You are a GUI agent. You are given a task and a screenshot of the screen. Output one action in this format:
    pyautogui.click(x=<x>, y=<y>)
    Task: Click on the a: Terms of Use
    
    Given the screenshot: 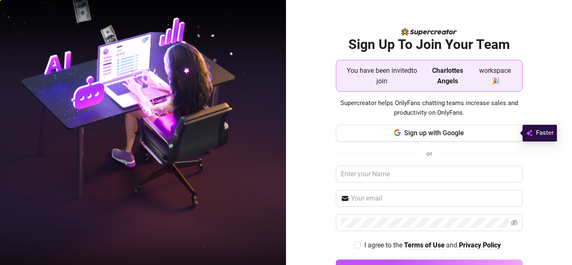 What is the action you would take?
    pyautogui.click(x=424, y=245)
    